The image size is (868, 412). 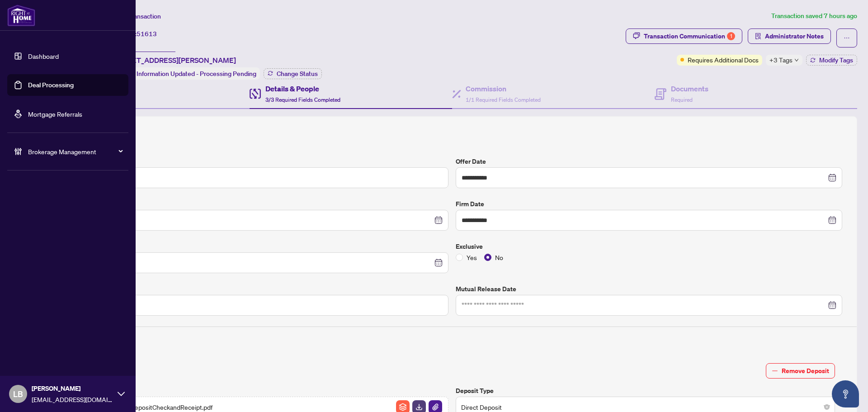 I want to click on span: LB, so click(x=18, y=394).